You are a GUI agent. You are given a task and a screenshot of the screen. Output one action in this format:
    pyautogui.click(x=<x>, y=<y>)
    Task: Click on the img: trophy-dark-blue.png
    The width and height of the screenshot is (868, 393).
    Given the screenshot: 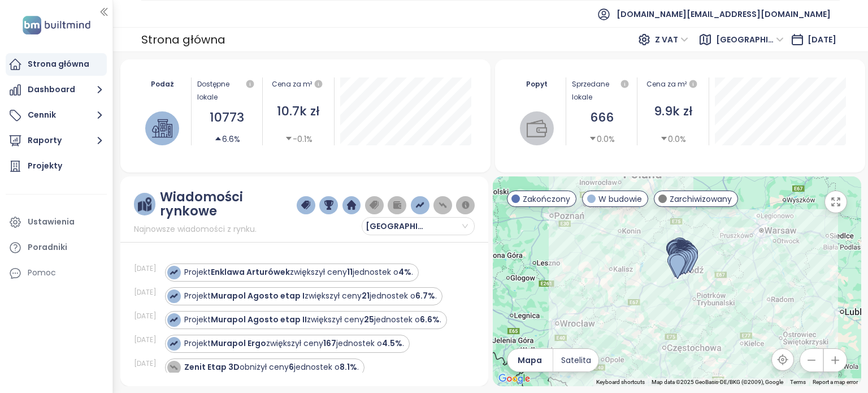 What is the action you would take?
    pyautogui.click(x=329, y=206)
    